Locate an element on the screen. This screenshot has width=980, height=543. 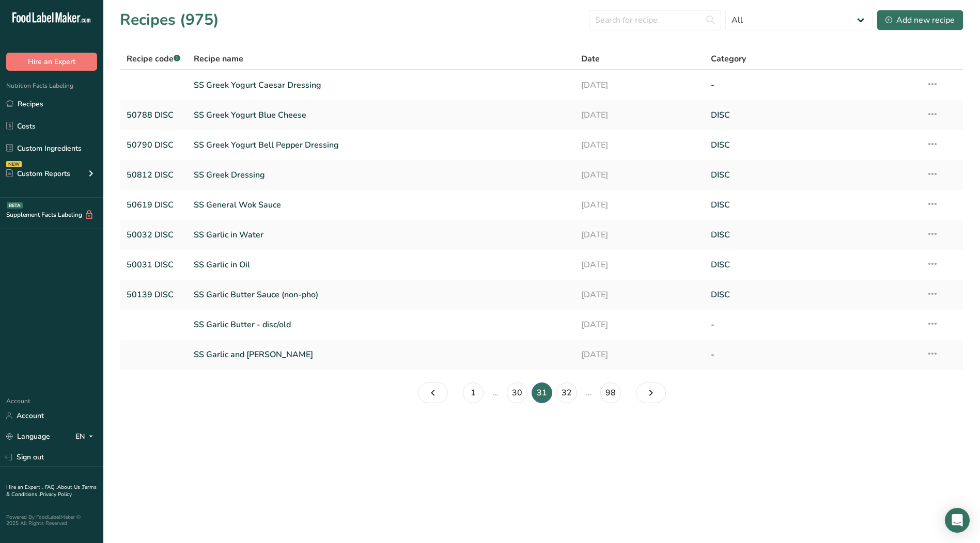
a: SS Greek Yogurt Bell Pepper Dressing is located at coordinates (381, 145).